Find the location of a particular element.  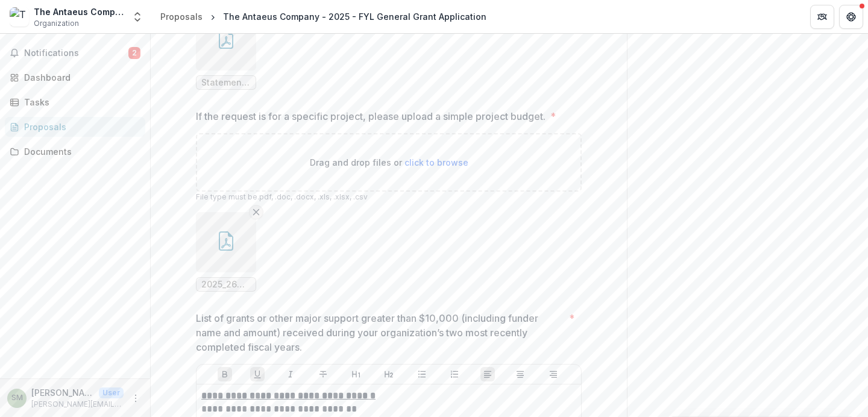

button: Remove File is located at coordinates (257, 212).